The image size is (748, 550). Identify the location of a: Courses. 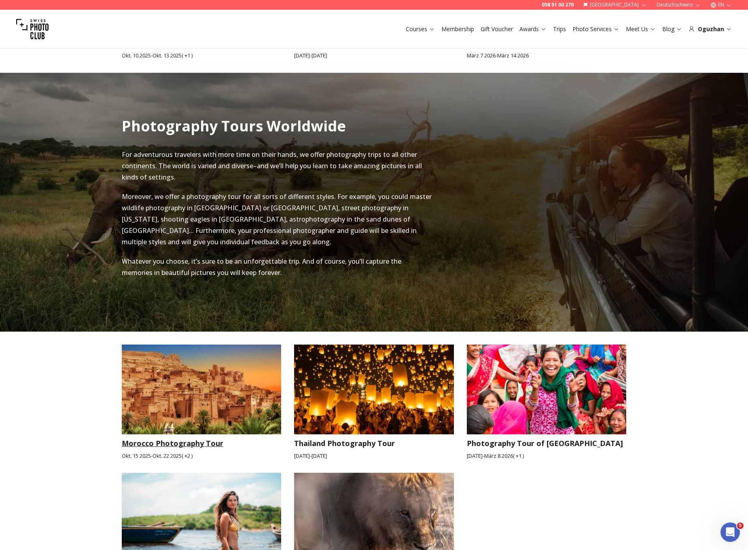
(420, 29).